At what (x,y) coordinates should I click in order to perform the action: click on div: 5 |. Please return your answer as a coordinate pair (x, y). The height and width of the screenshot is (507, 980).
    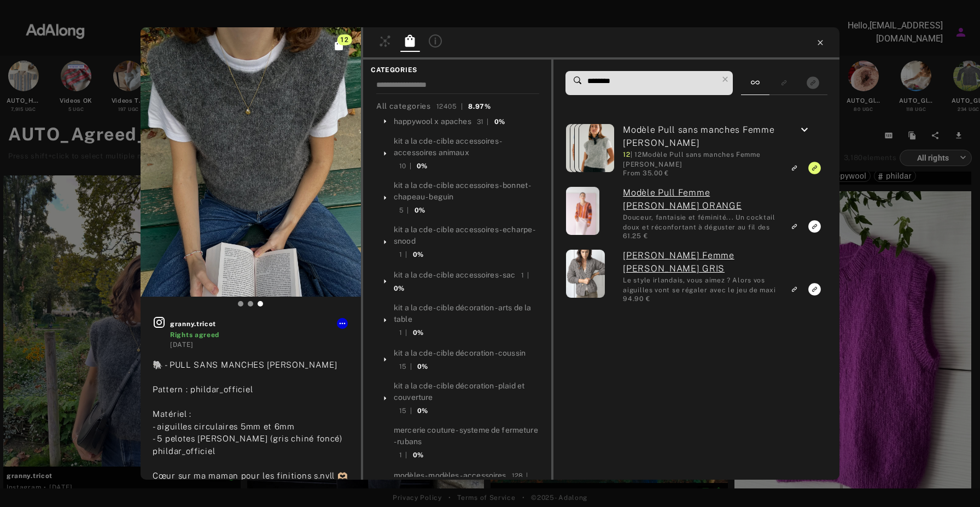
    Looking at the image, I should click on (405, 210).